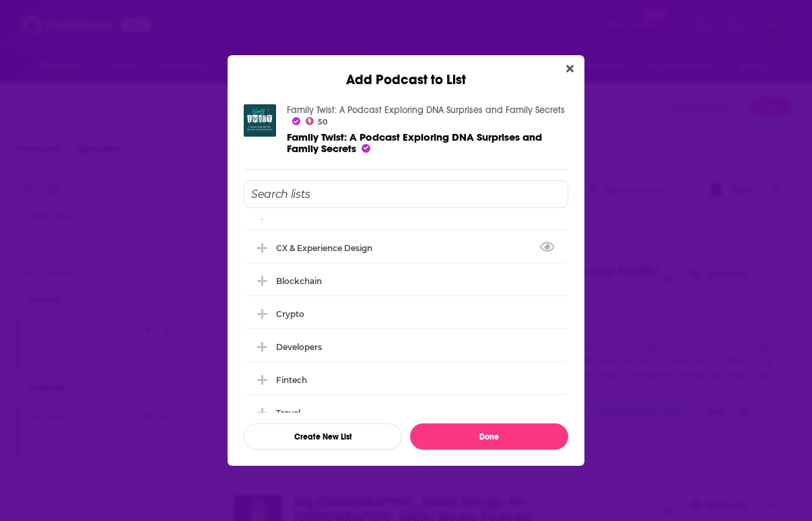 This screenshot has height=521, width=812. What do you see at coordinates (377, 251) in the screenshot?
I see `button: View Link` at bounding box center [377, 251].